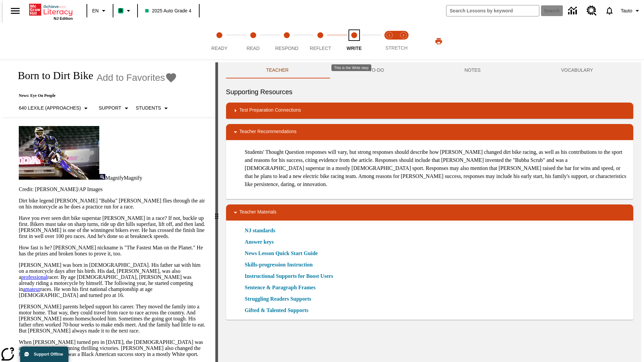 This screenshot has width=644, height=362. I want to click on h6: Supporting Resources, so click(429, 92).